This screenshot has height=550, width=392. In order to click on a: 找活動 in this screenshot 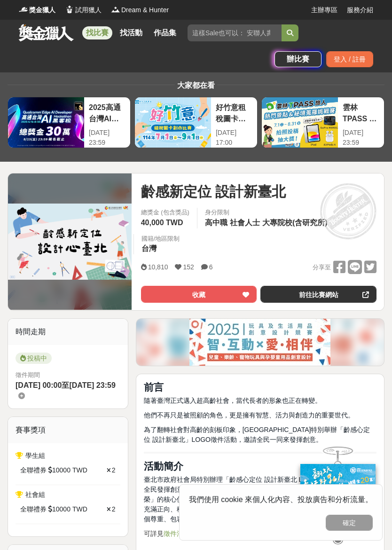, I will do `click(131, 33)`.